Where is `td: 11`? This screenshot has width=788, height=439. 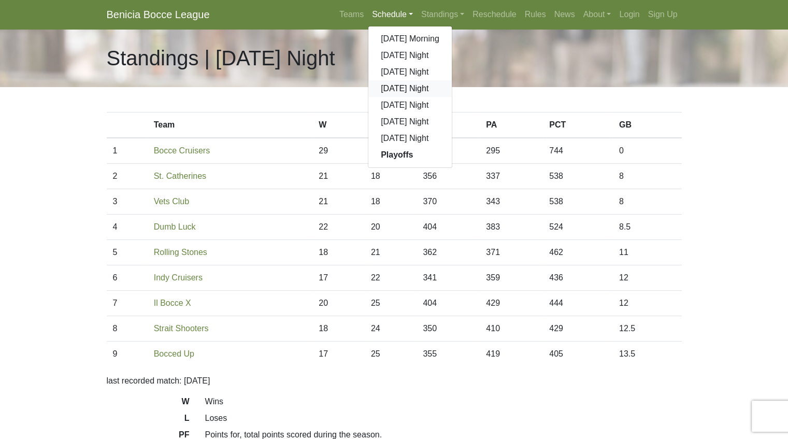
td: 11 is located at coordinates (647, 252).